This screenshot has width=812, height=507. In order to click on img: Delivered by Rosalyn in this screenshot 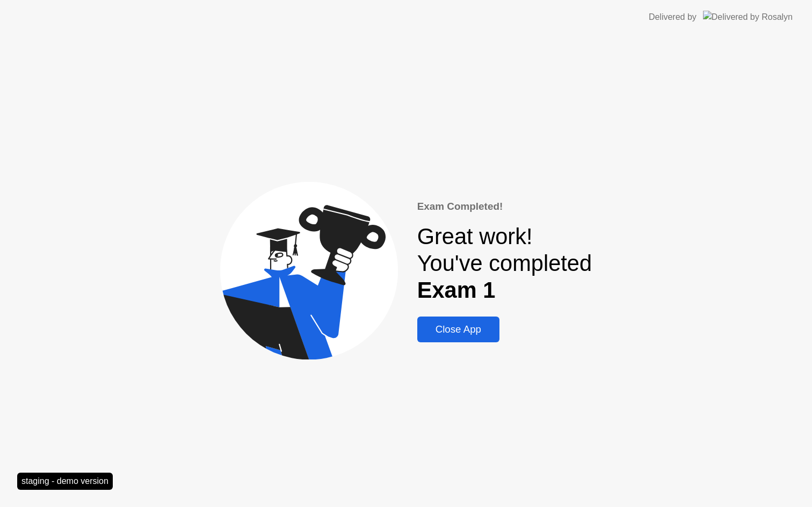, I will do `click(747, 17)`.